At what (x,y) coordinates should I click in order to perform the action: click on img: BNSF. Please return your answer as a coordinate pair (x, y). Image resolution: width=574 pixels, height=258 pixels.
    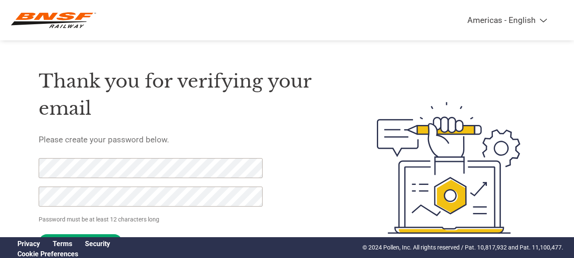
    Looking at the image, I should click on (54, 20).